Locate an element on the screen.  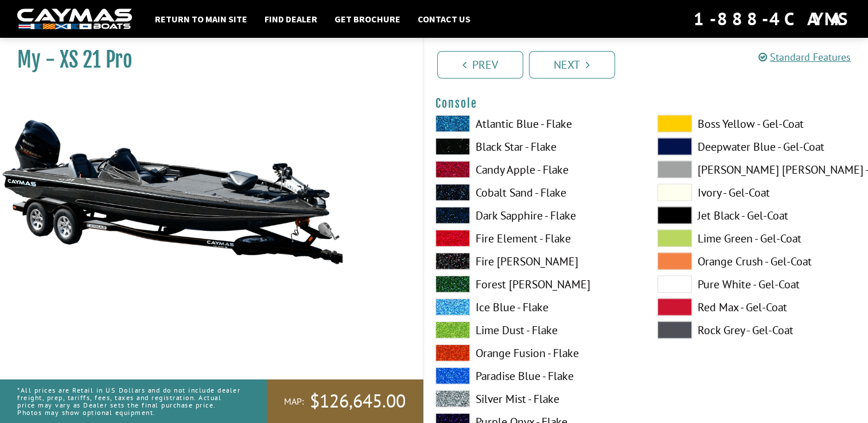
a: Prev is located at coordinates (480, 65).